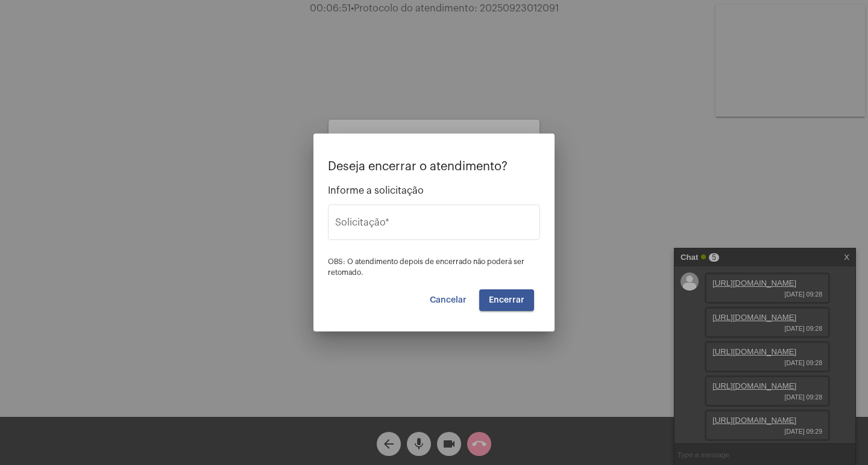 This screenshot has height=465, width=868. Describe the element at coordinates (434, 191) in the screenshot. I see `span: Informe a solicitação` at that location.